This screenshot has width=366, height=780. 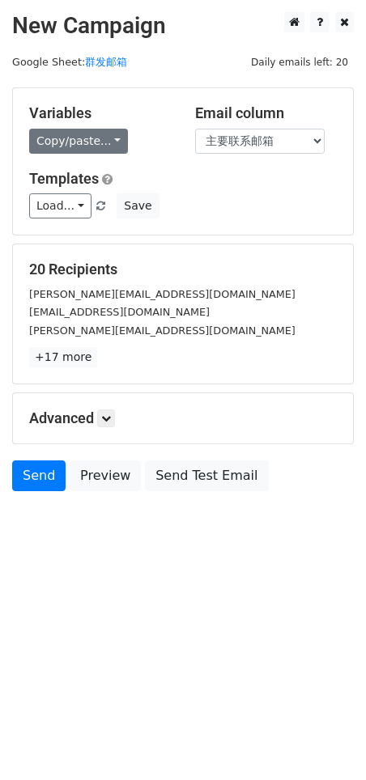 I want to click on h5: Advanced, so click(x=183, y=418).